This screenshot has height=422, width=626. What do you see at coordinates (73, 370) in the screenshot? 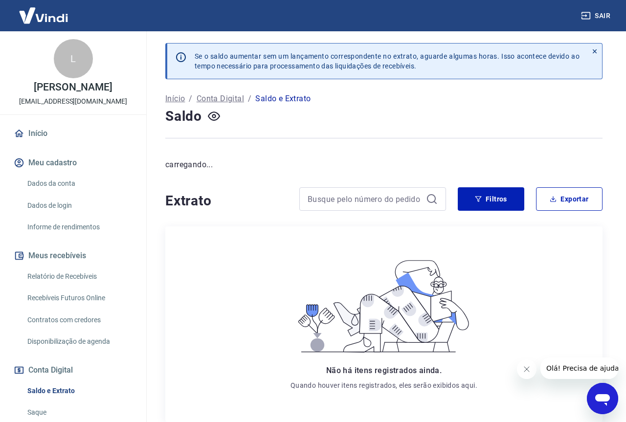
I see `button: Conta Digital` at bounding box center [73, 370].